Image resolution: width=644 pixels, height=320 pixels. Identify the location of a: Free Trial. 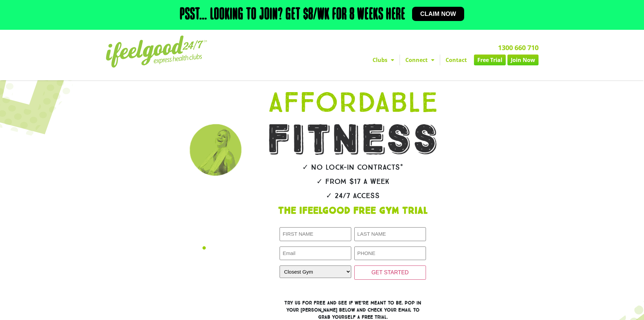
(490, 60).